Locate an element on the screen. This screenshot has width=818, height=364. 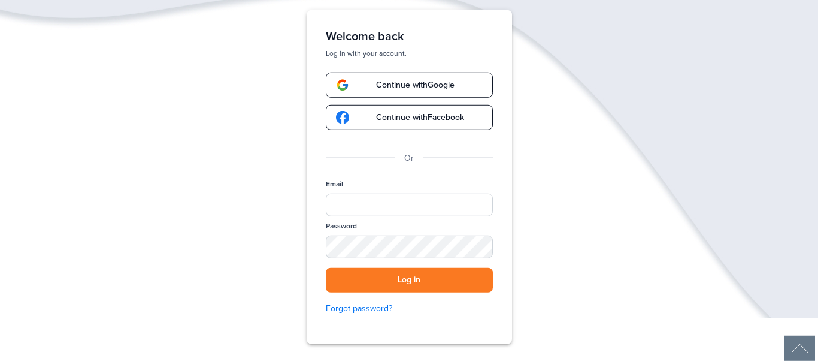
label: Email is located at coordinates (334, 184).